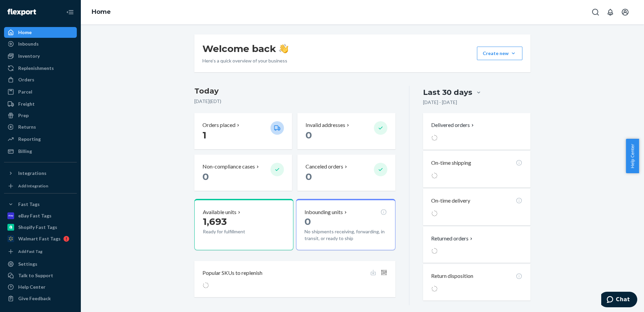 The height and width of the screenshot is (312, 644). Describe the element at coordinates (21, 7) in the screenshot. I see `span: Chat` at that location.